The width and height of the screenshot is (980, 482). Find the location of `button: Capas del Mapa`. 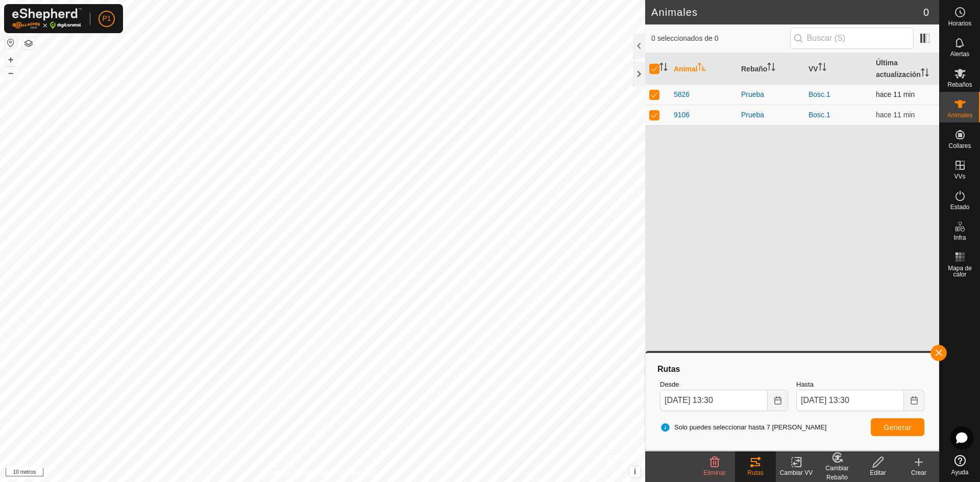

button: Capas del Mapa is located at coordinates (29, 43).